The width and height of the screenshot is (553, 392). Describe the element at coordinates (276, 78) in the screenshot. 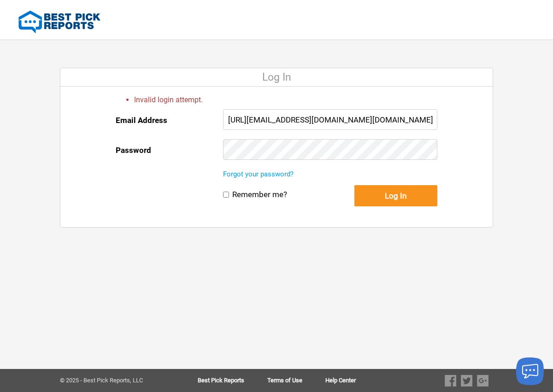

I see `div: Log In` at that location.